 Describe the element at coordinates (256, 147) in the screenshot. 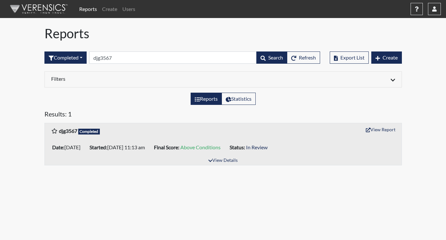

I see `span: In Review` at that location.